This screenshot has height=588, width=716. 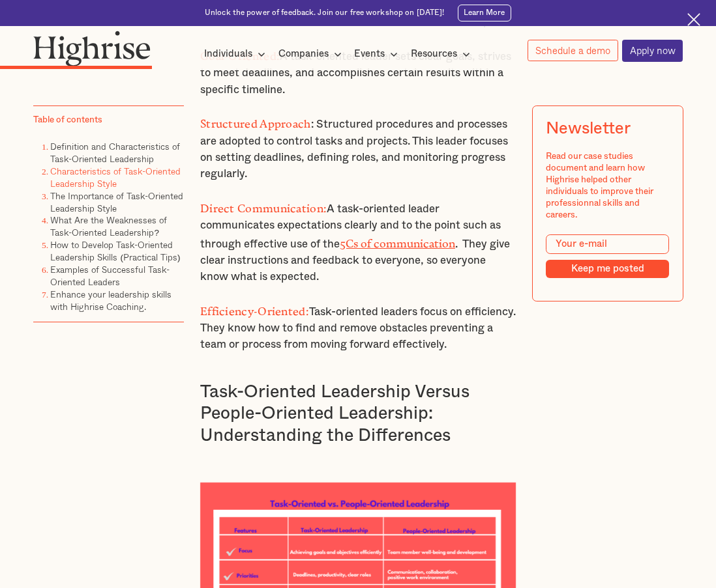 I want to click on div: Read our case studies document and learn how Highrise helped other individuals to improve their p..., so click(x=607, y=186).